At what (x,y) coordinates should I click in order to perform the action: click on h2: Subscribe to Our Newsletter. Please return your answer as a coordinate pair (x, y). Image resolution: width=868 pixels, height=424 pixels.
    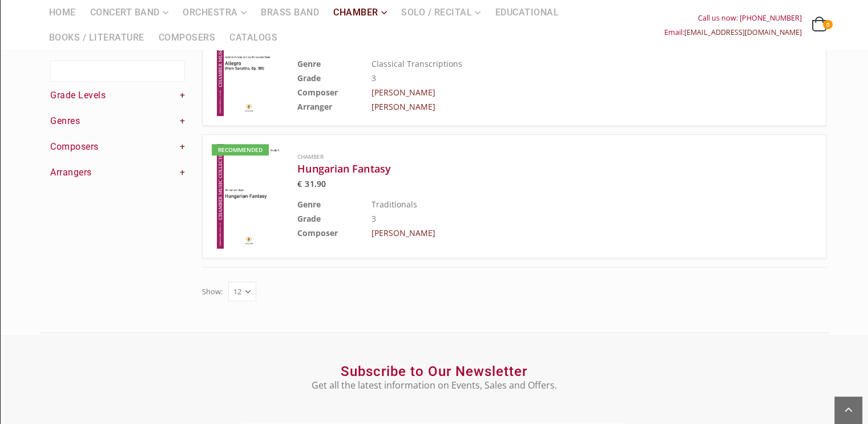
    Looking at the image, I should click on (434, 371).